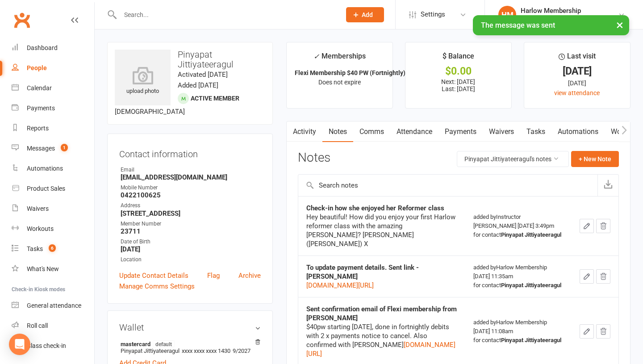 The image size is (643, 364). Describe the element at coordinates (46, 189) in the screenshot. I see `div: Product Sales` at that location.